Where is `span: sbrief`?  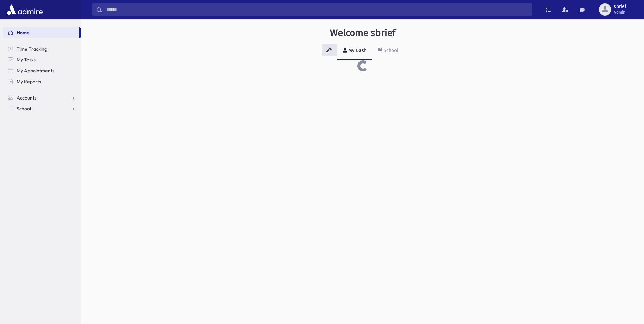
span: sbrief is located at coordinates (620, 7).